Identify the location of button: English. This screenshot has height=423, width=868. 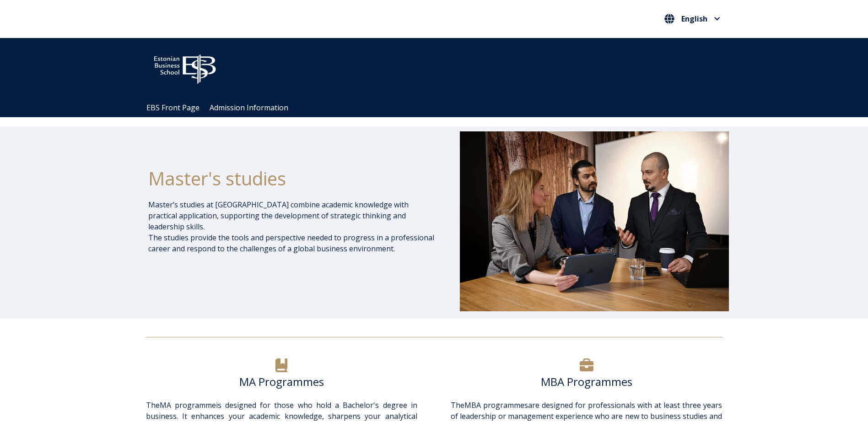
(692, 18).